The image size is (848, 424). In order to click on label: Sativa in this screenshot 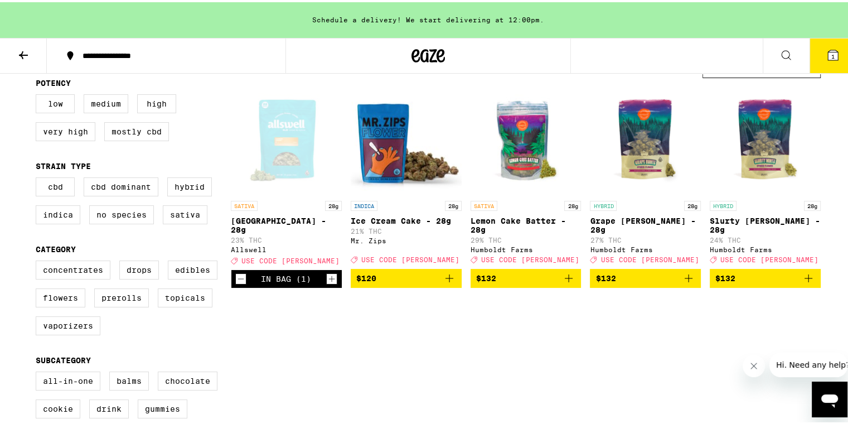, I will do `click(185, 213)`.